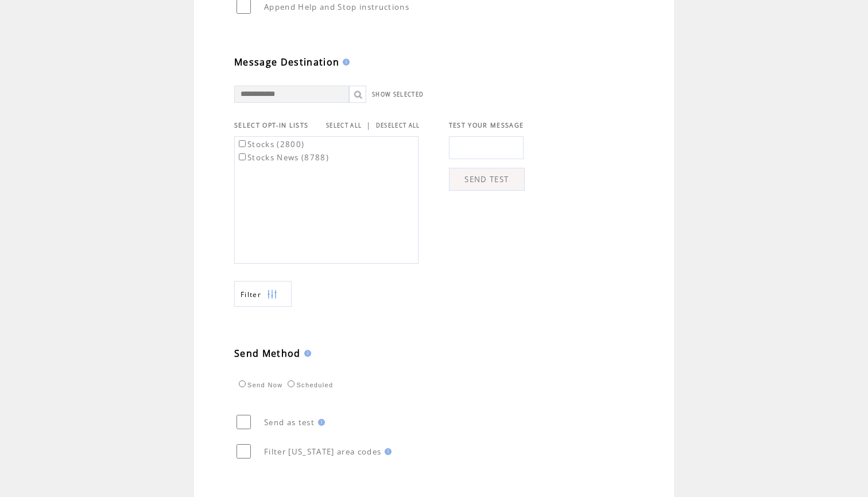 Image resolution: width=868 pixels, height=497 pixels. What do you see at coordinates (251, 294) in the screenshot?
I see `span: Show filters` at bounding box center [251, 294].